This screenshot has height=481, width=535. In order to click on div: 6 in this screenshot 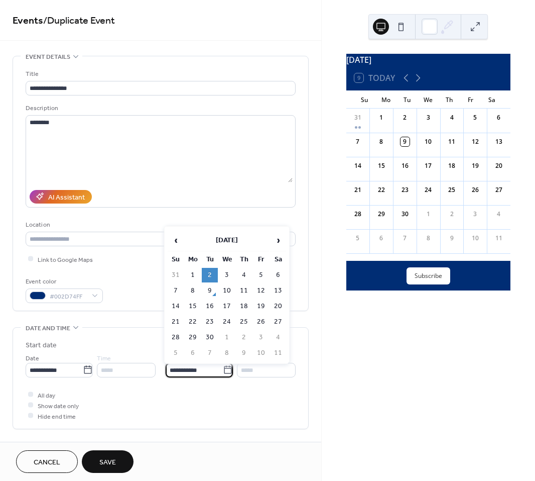, I will do `click(499, 118)`.